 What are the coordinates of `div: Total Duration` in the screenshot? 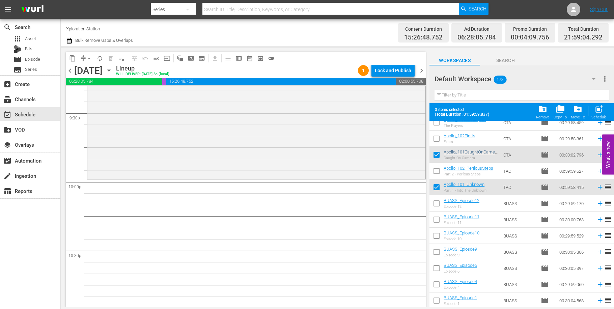 It's located at (583, 29).